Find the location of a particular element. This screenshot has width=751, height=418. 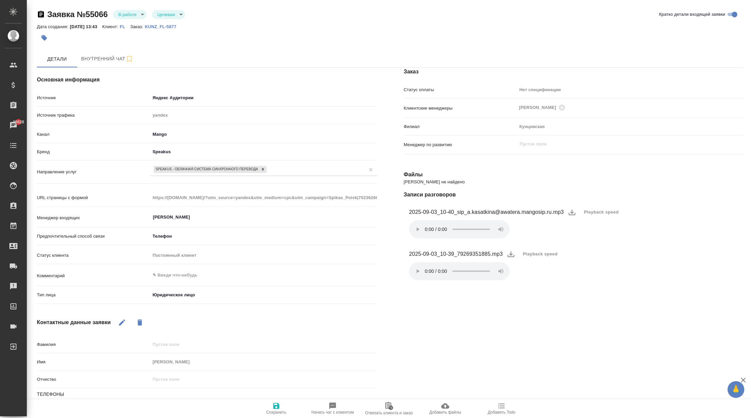

button: Скопировать ссылку is located at coordinates (41, 14).